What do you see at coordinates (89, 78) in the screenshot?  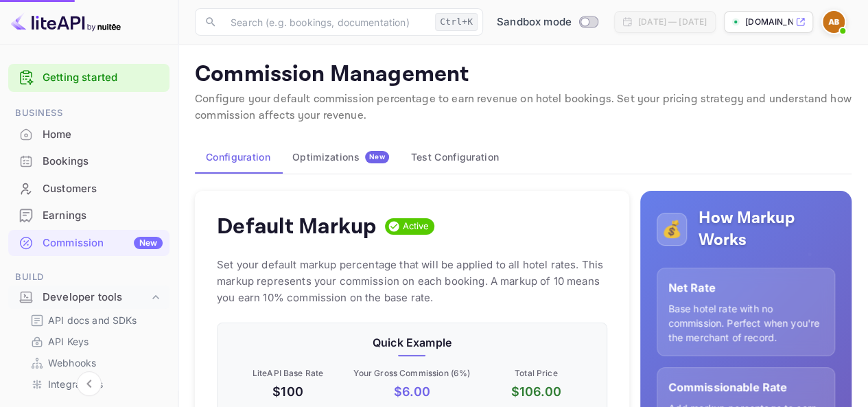 I see `div: Getting started` at bounding box center [89, 78].